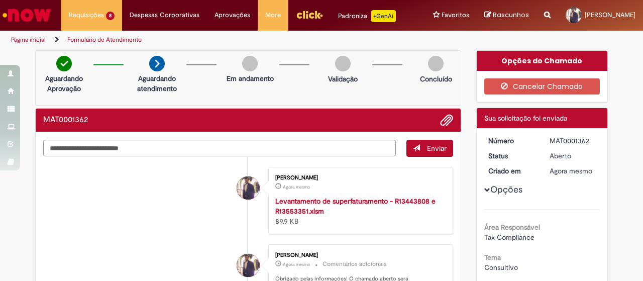  Describe the element at coordinates (509, 237) in the screenshot. I see `span: Tax Compliance` at that location.